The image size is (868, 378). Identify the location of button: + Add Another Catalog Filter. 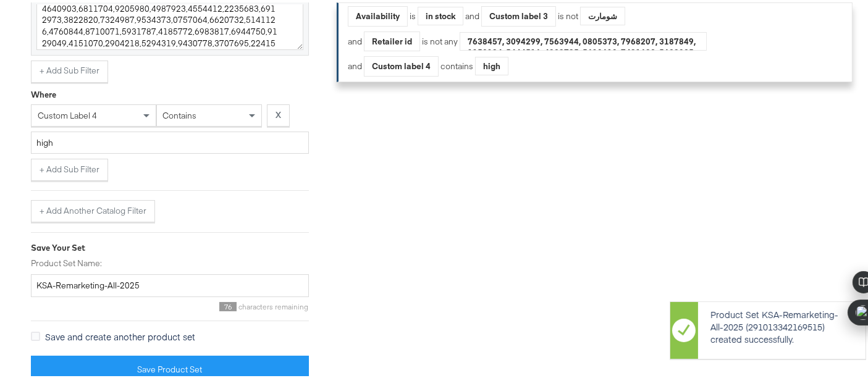
(93, 208).